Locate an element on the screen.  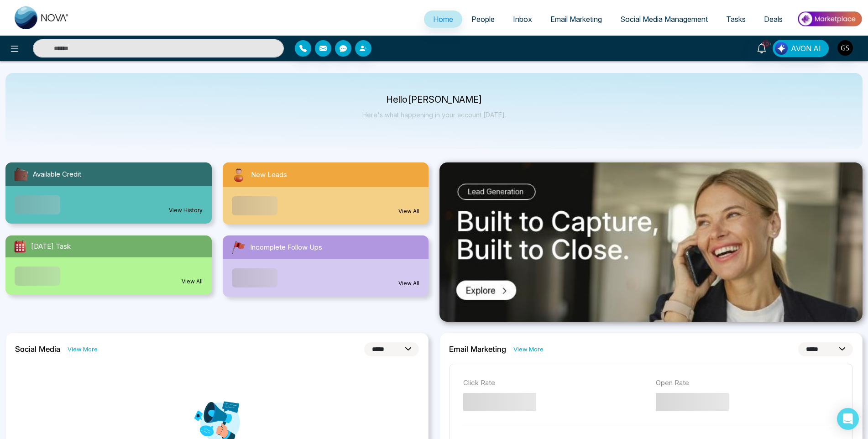
a: Deals is located at coordinates (773, 19).